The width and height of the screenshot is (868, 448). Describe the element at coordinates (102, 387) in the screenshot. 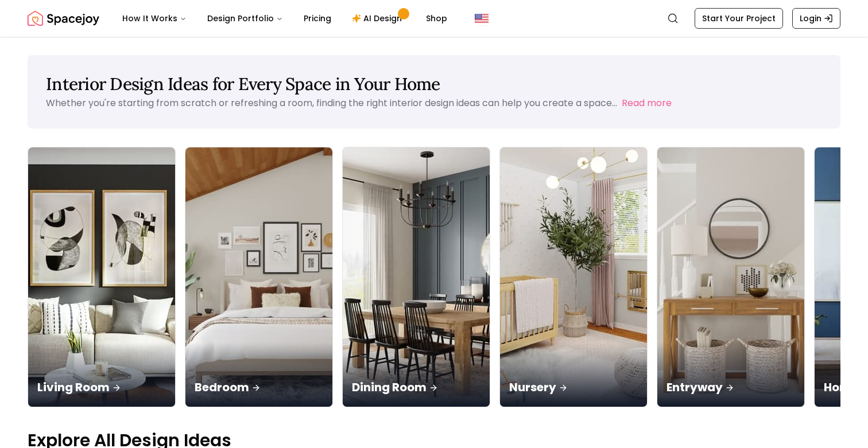

I see `p: Living Room` at that location.